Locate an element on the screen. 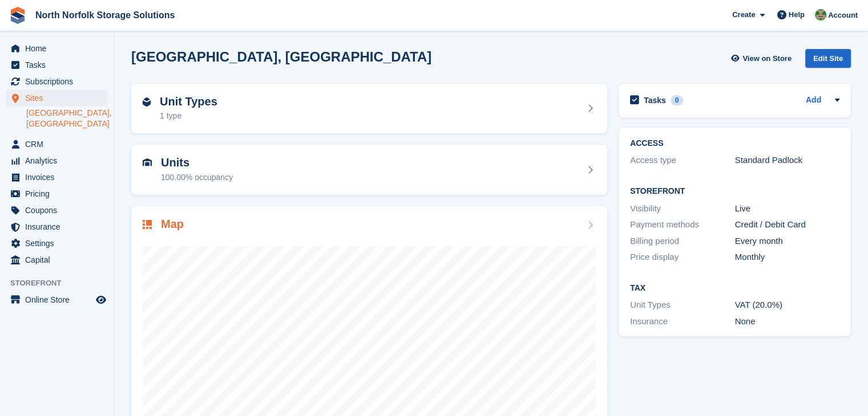 The image size is (868, 416). span: Create is located at coordinates (743, 15).